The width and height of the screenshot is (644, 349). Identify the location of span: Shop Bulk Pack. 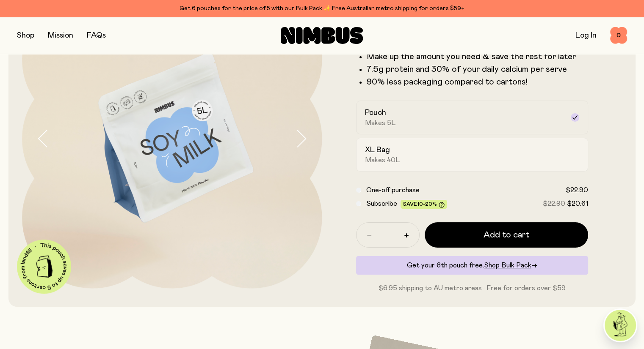
(508, 265).